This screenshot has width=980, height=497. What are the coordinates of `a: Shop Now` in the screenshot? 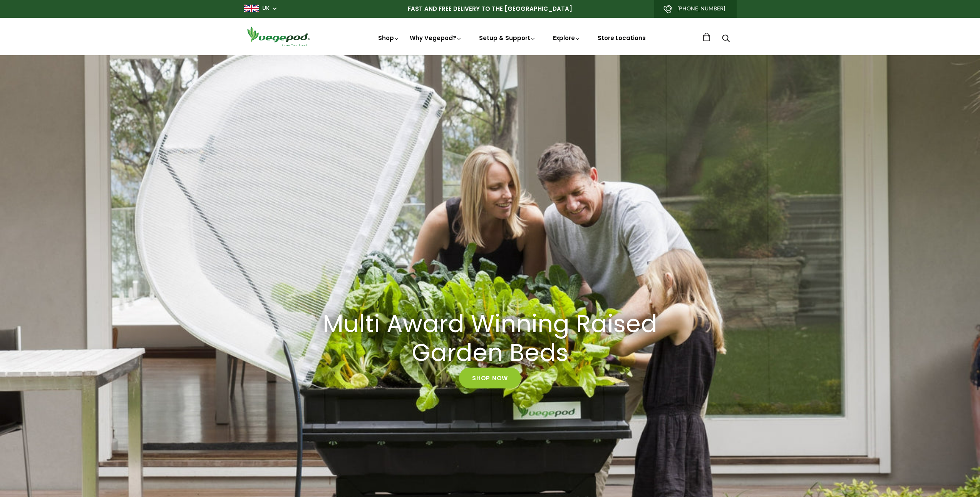 It's located at (490, 378).